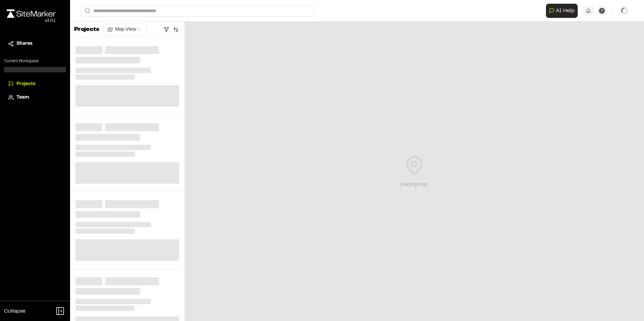  I want to click on span: Projects, so click(26, 84).